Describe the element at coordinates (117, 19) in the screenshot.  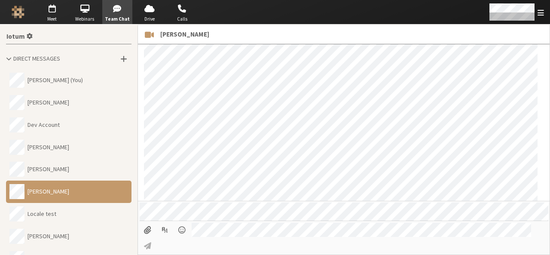
I see `span: Team Chat` at that location.